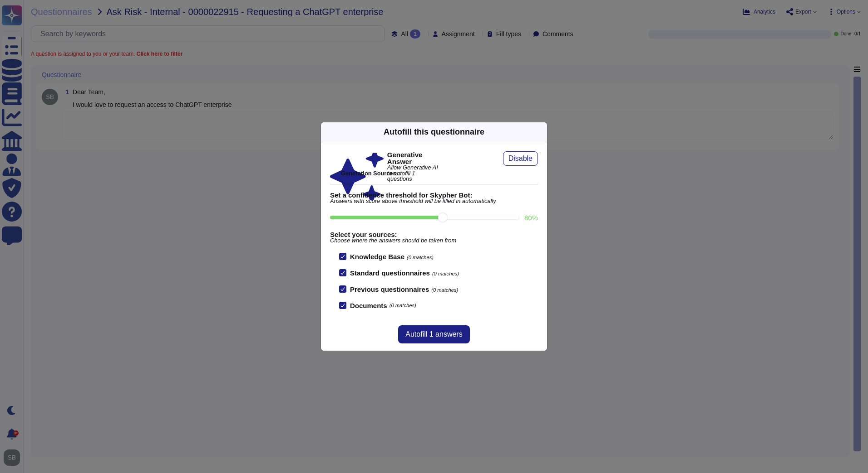 This screenshot has width=868, height=473. Describe the element at coordinates (414, 174) in the screenshot. I see `span: Allow Generative AI to autofill 1 questions` at that location.